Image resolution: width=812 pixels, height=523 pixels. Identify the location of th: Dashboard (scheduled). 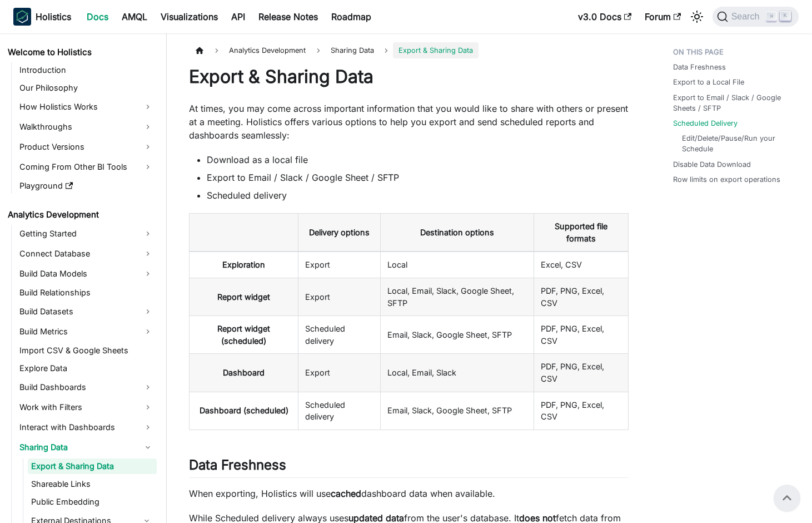
(244, 410).